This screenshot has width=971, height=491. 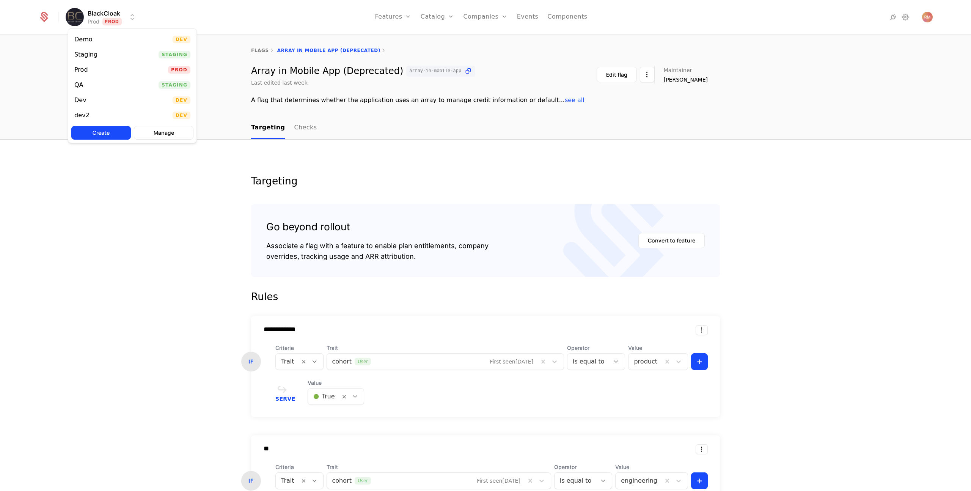 I want to click on button: Manage, so click(x=164, y=133).